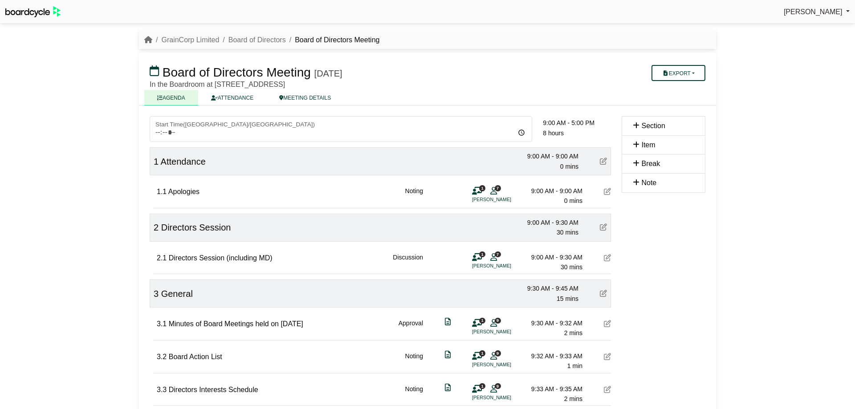  Describe the element at coordinates (653, 126) in the screenshot. I see `span: Section` at that location.